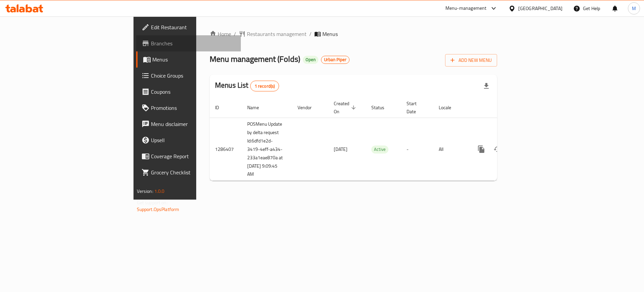 The width and height of the screenshot is (644, 292). I want to click on td: All, so click(450, 150).